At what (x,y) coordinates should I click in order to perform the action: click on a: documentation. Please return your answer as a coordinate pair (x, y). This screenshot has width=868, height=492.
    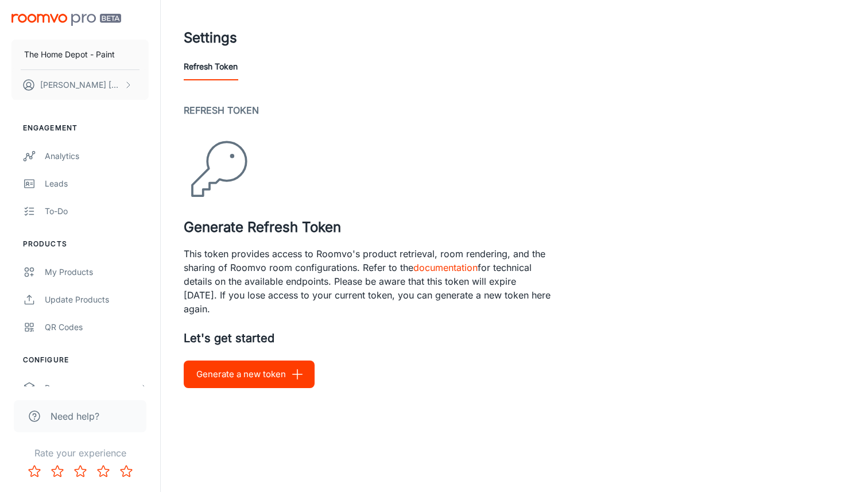
    Looking at the image, I should click on (445, 268).